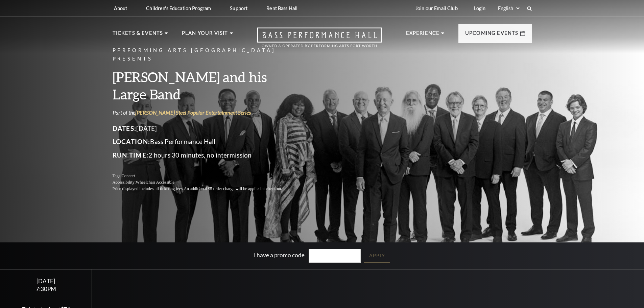 This screenshot has height=308, width=644. What do you see at coordinates (46, 289) in the screenshot?
I see `div: 7:30PM` at bounding box center [46, 289].